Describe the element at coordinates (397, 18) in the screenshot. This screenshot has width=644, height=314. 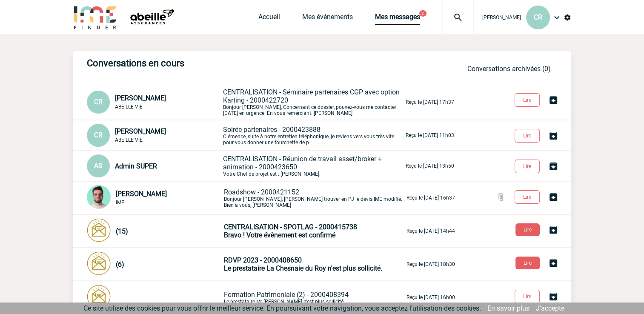
I see `a: Mes messages` at that location.